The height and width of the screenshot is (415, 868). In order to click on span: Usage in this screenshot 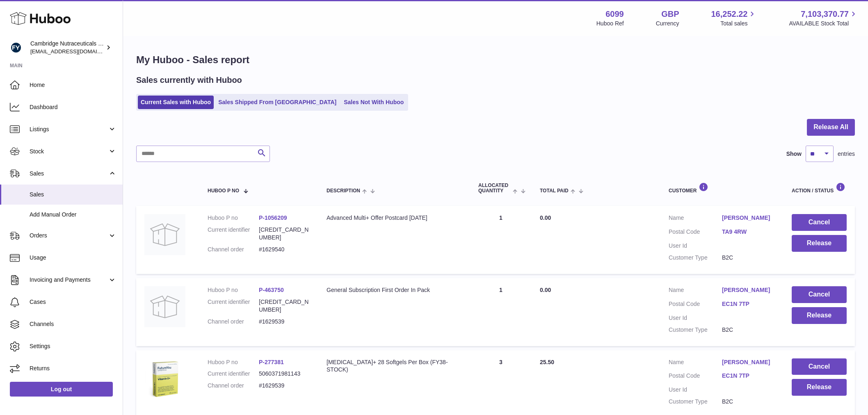, I will do `click(73, 258)`.